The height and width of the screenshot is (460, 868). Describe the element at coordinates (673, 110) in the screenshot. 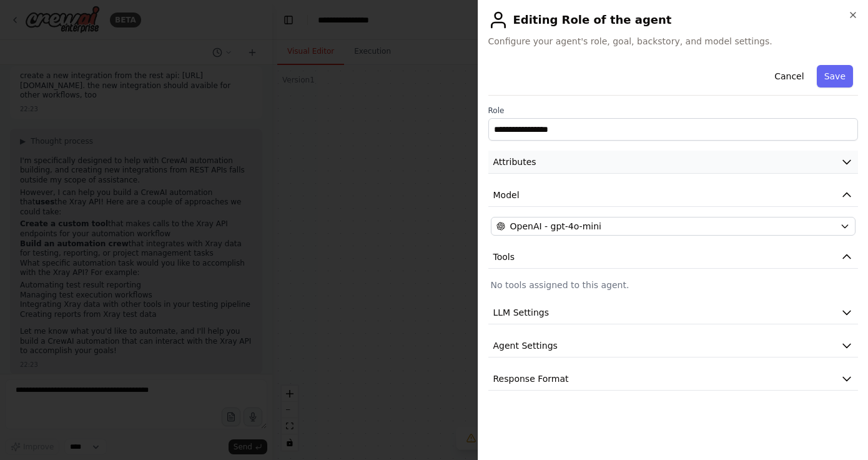

I see `label: Role` at that location.